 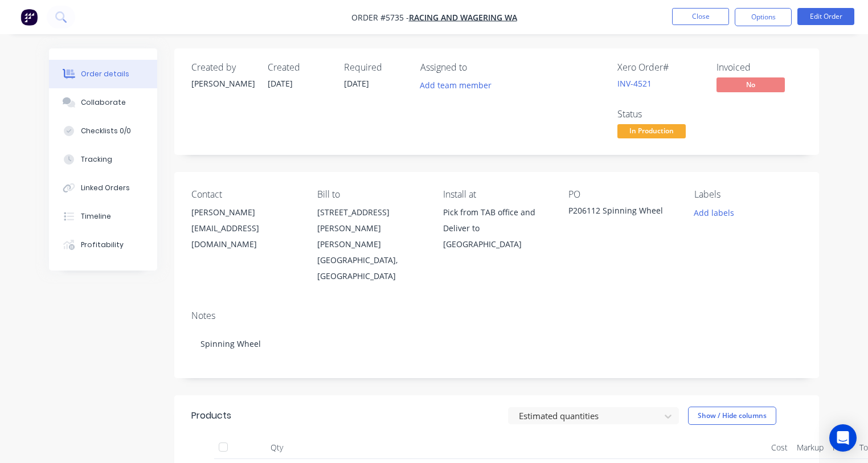 What do you see at coordinates (843, 438) in the screenshot?
I see `div: Open Intercom Messenger` at bounding box center [843, 438].